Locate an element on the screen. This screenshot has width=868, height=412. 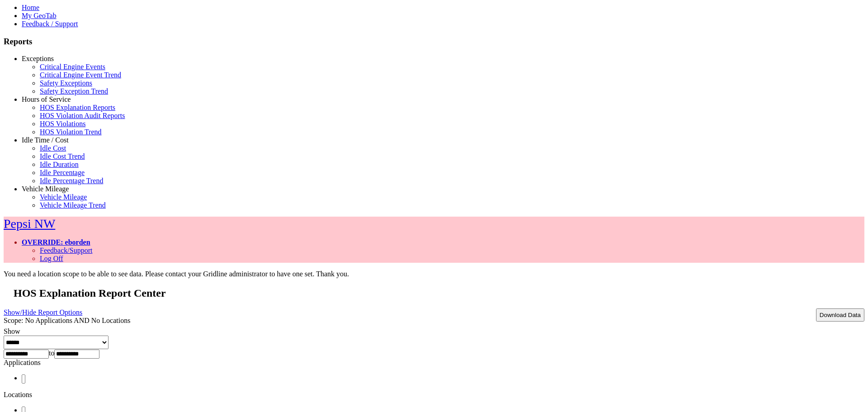
a: Hours of Service is located at coordinates (46, 99).